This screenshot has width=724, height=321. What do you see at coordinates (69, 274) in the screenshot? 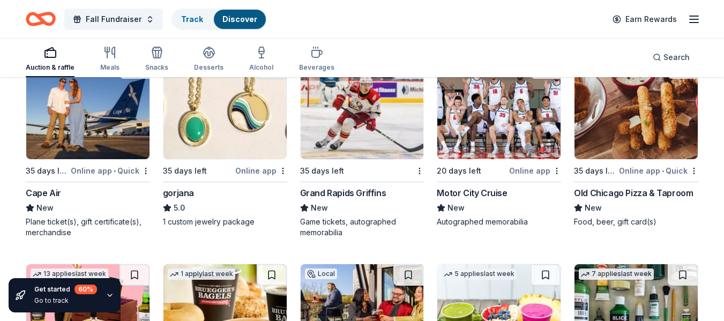
I see `div: 13 applies last week` at bounding box center [69, 274].